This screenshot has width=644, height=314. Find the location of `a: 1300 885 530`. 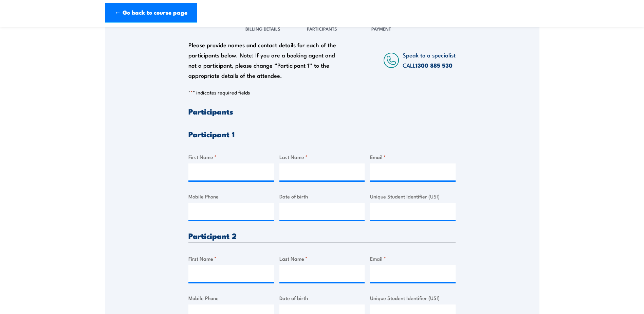

a: 1300 885 530 is located at coordinates (434, 65).